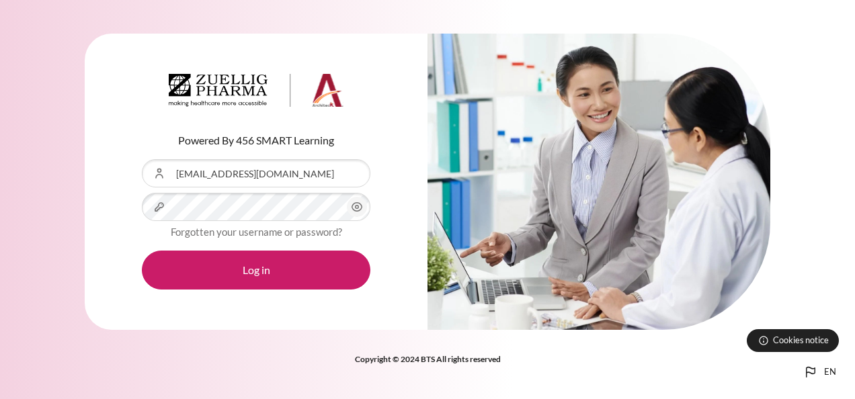 This screenshot has height=399, width=855. I want to click on button: Cookies notice, so click(793, 341).